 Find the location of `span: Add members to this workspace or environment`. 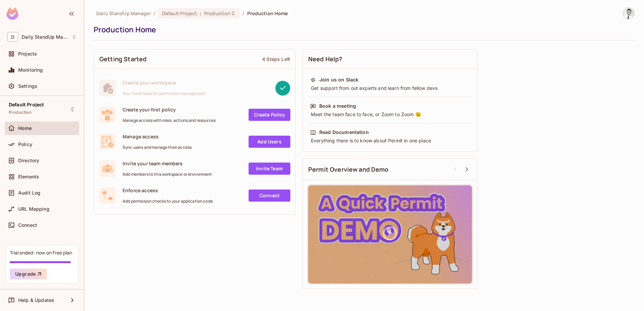

span: Add members to this workspace or environment is located at coordinates (167, 174).